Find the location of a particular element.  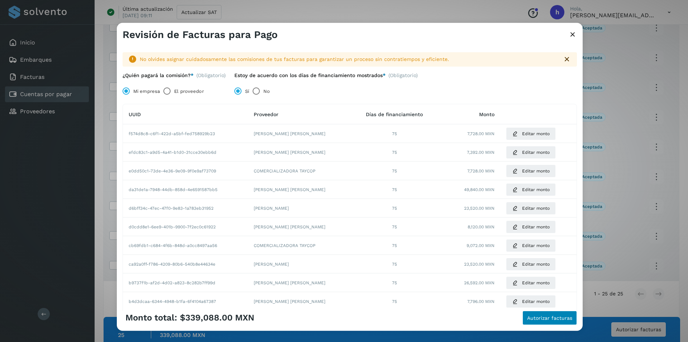

td: efdc83c1-a9d5-4a41-b1d0-31cce30ebb6d is located at coordinates (185, 152).